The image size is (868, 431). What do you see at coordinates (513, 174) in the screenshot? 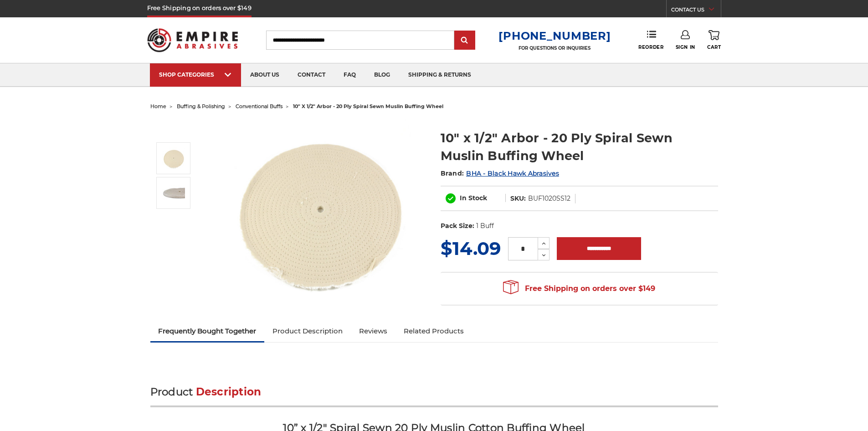
I see `a: BHA - Black Hawk Abrasives` at bounding box center [513, 174].